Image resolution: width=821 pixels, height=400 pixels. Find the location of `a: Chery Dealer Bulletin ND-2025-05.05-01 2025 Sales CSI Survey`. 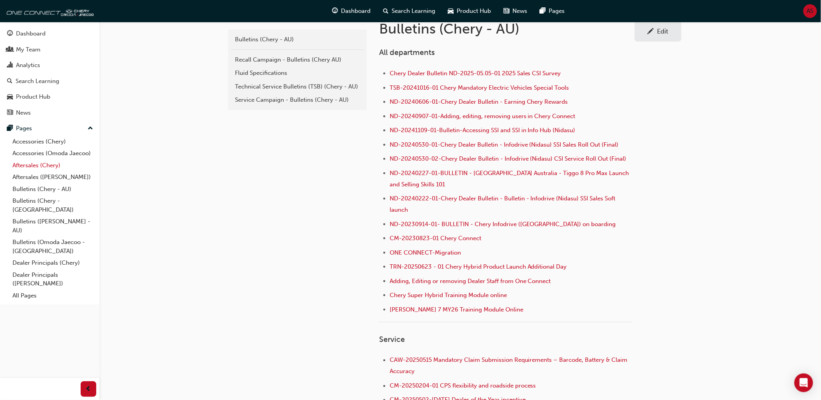

a: Chery Dealer Bulletin ND-2025-05.05-01 2025 Sales CSI Survey is located at coordinates (476, 73).